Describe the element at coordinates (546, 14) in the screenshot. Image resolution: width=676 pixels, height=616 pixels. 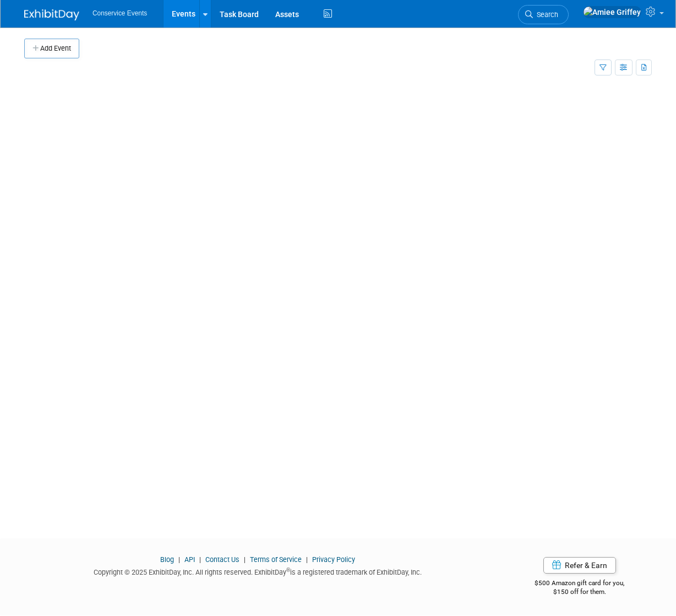
I see `span: Search` at that location.